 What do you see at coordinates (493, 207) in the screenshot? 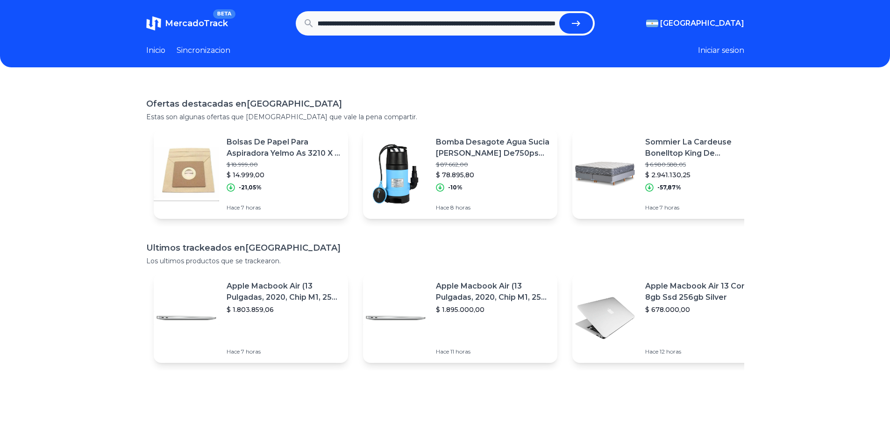
I see `p: Hace 8 horas` at bounding box center [493, 207].